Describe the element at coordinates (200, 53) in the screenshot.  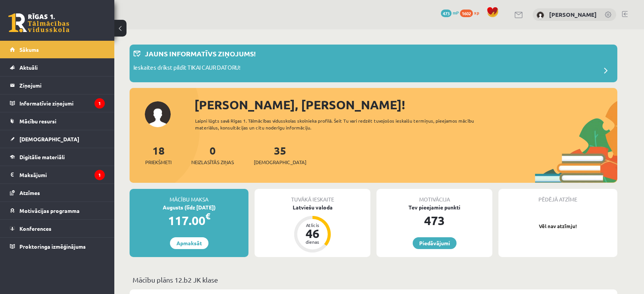
I see `p: Jauns informatīvs ziņojums!` at that location.